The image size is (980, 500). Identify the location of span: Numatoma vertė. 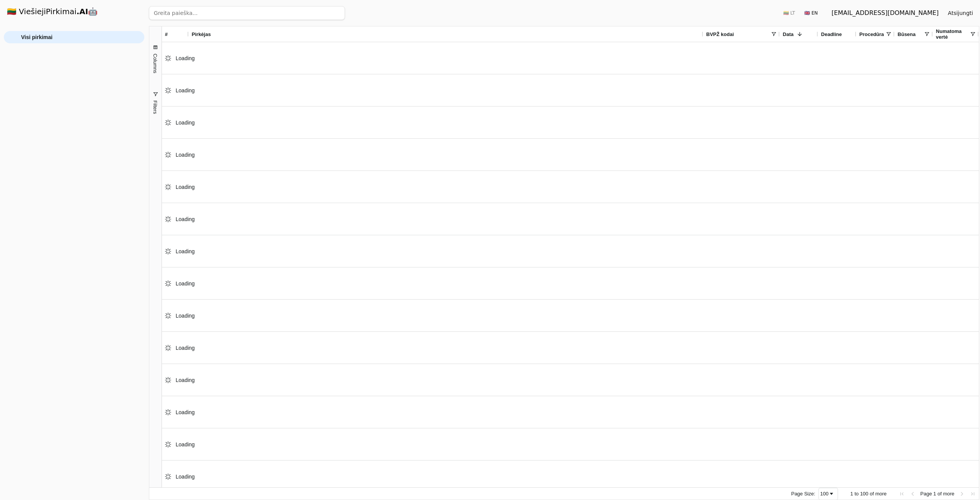
(953, 34).